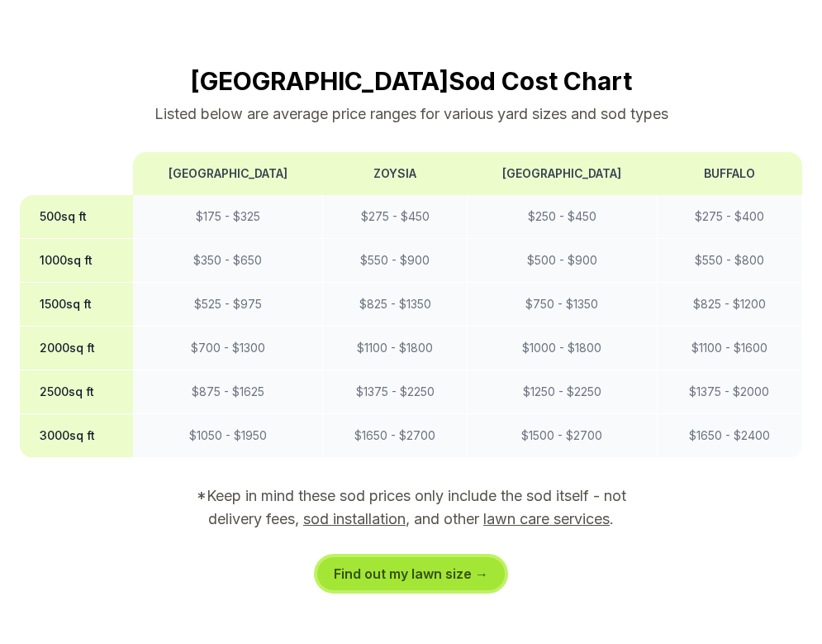 This screenshot has width=822, height=644. I want to click on th: 3000 sq ft, so click(76, 436).